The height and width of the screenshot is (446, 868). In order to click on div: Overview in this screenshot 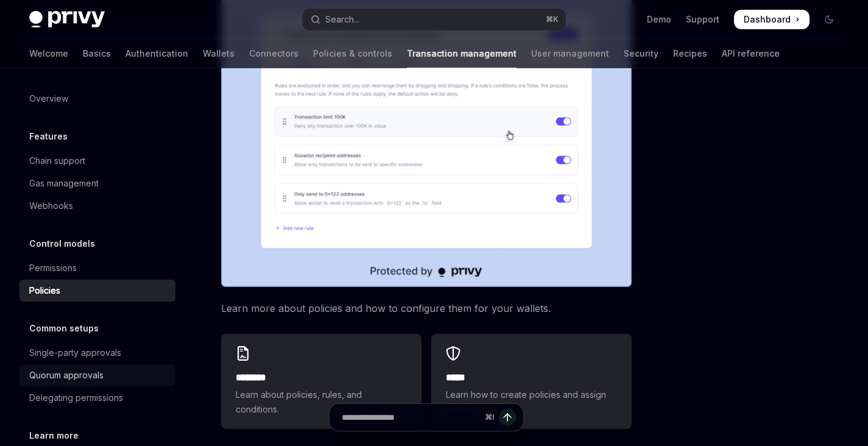, I will do `click(48, 99)`.